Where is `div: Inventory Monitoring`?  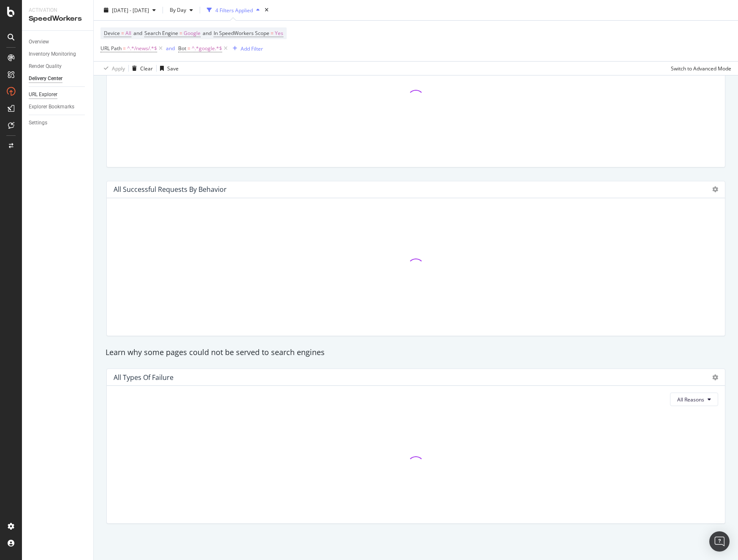
div: Inventory Monitoring is located at coordinates (52, 54).